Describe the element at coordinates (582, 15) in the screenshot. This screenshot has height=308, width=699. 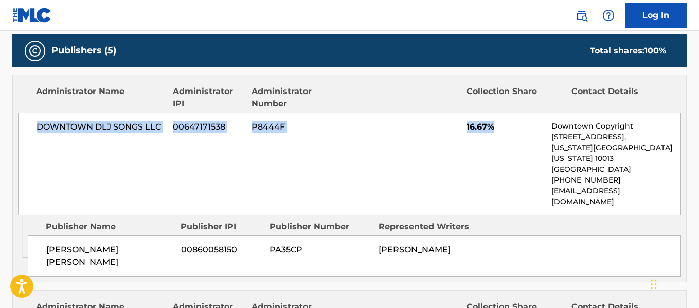
I see `a: Public Search` at that location.